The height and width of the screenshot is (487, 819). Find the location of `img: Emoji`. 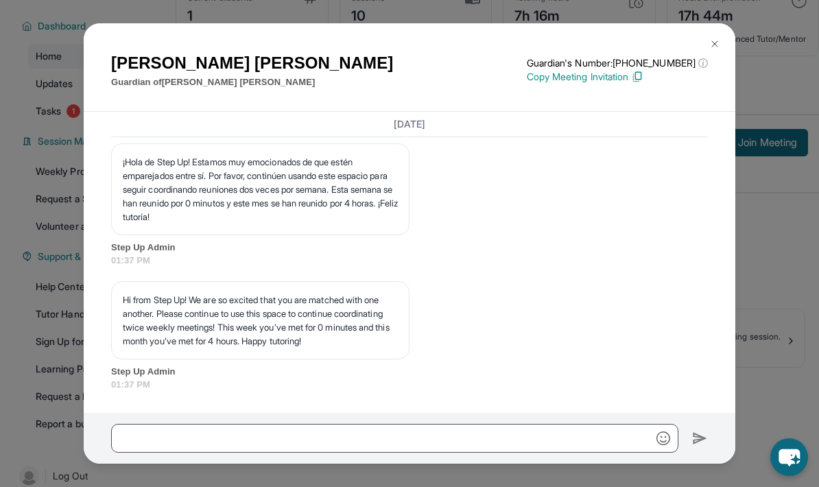

img: Emoji is located at coordinates (663, 438).